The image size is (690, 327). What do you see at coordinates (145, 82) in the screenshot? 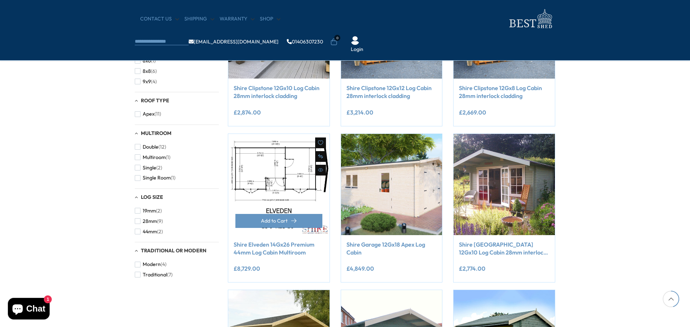
I see `button: 9x9` at bounding box center [145, 82].